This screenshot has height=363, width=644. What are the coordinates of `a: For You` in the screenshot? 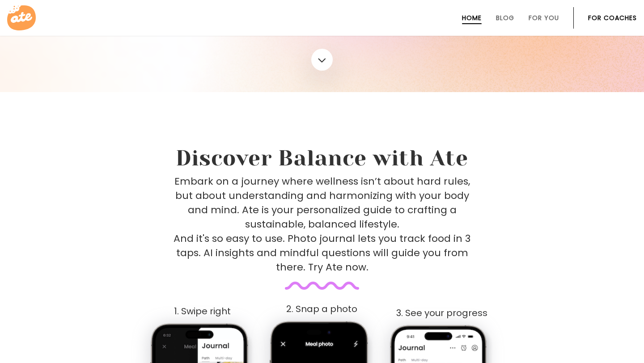 It's located at (544, 18).